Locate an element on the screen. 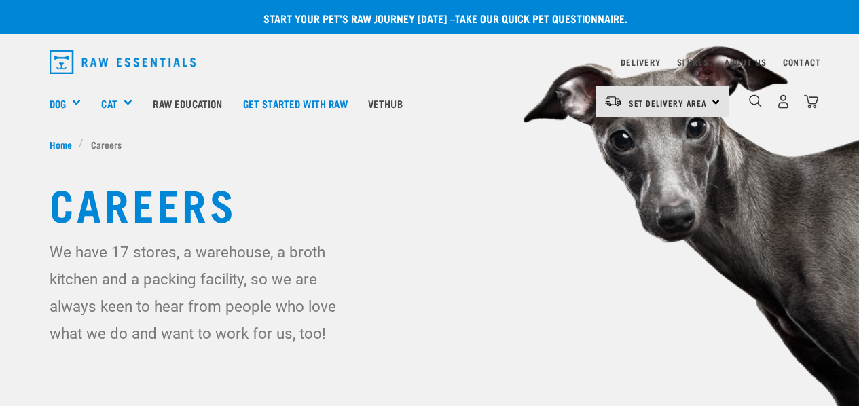 This screenshot has width=859, height=406. a: Dog is located at coordinates (58, 103).